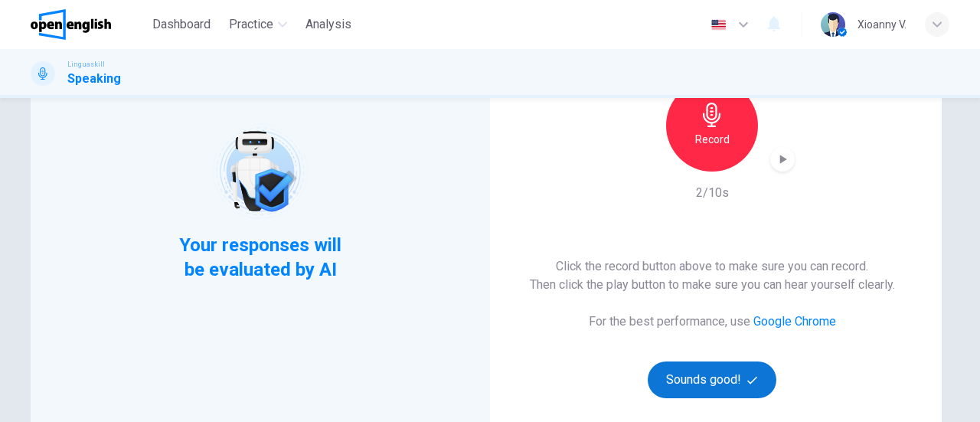 The height and width of the screenshot is (422, 980). Describe the element at coordinates (328, 24) in the screenshot. I see `button: Analysis` at that location.